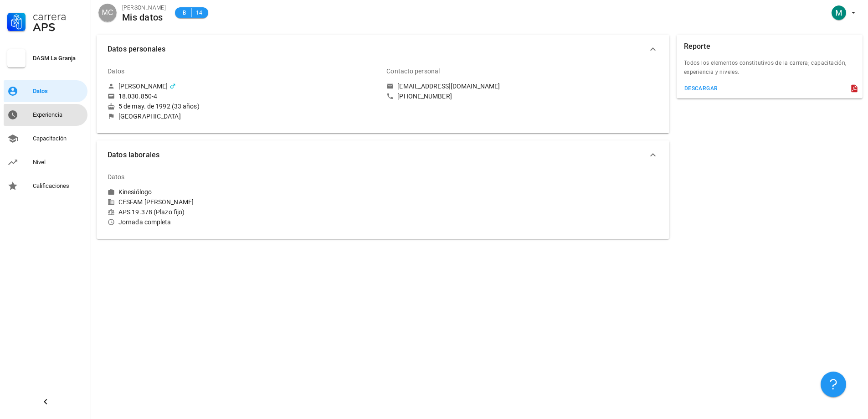 The image size is (868, 419). I want to click on div: Todos los elementos constitutivos de la carrera; capacitación, experiencia y niveles., so click(770, 71).